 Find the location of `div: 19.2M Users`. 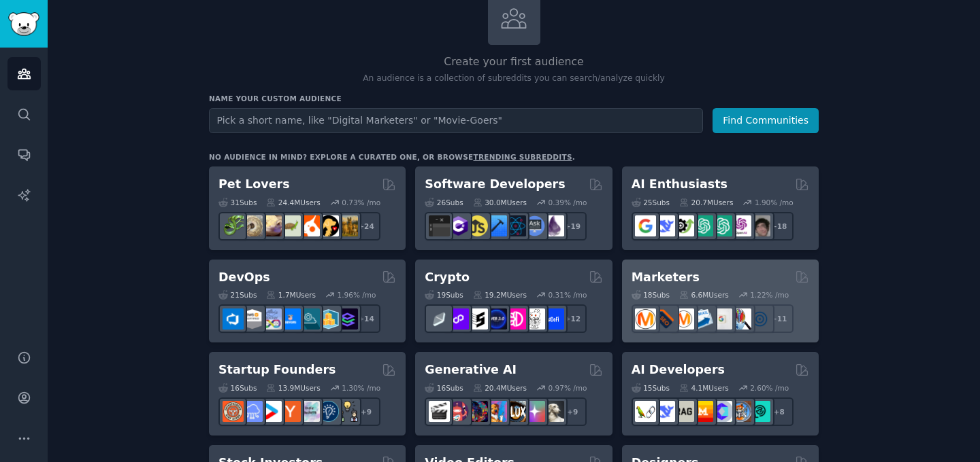

div: 19.2M Users is located at coordinates (499, 295).